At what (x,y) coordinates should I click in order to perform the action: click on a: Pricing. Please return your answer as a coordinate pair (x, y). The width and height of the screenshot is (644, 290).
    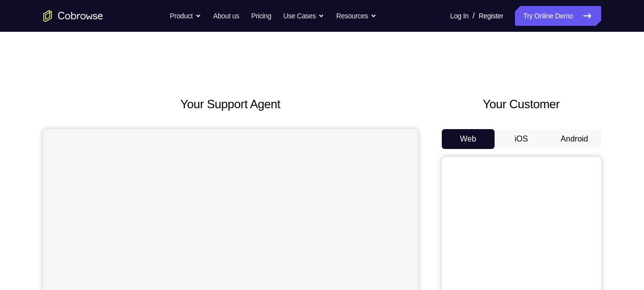
    Looking at the image, I should click on (261, 16).